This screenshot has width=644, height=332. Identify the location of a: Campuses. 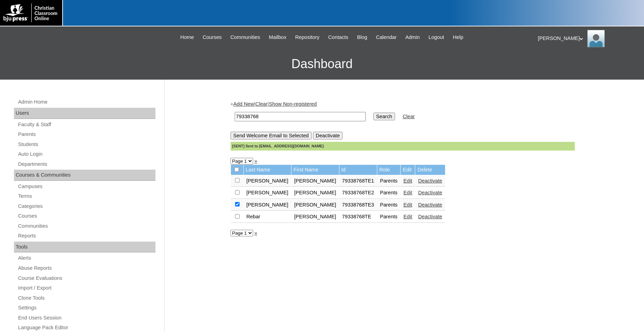
(86, 186).